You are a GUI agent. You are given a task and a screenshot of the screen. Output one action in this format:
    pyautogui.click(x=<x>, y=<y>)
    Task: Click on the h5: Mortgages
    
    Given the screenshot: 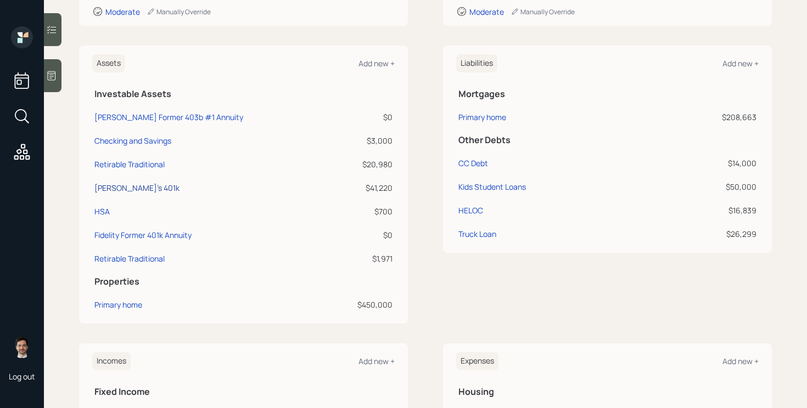 What is the action you would take?
    pyautogui.click(x=607, y=94)
    